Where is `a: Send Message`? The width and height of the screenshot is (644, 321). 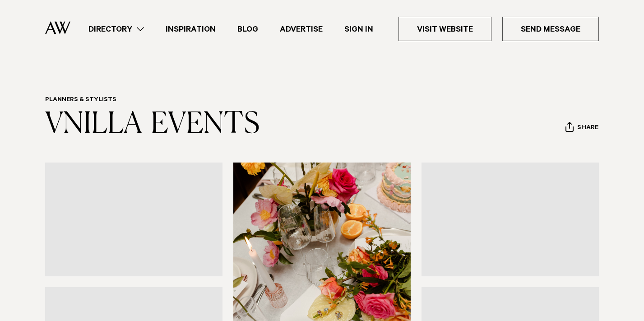 a: Send Message is located at coordinates (551, 29).